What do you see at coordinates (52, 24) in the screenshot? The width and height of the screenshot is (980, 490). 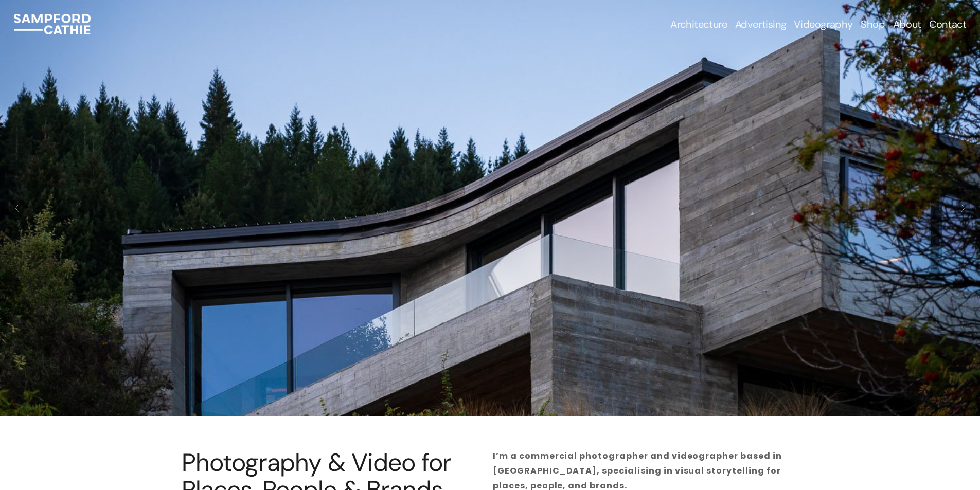 I see `img: Sampford Cathie Photo + Video` at bounding box center [52, 24].